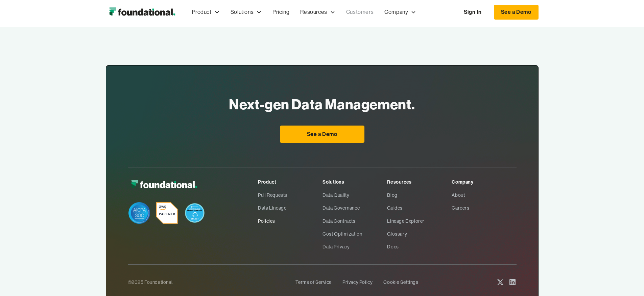  What do you see at coordinates (281, 12) in the screenshot?
I see `a: Pricing` at bounding box center [281, 12].